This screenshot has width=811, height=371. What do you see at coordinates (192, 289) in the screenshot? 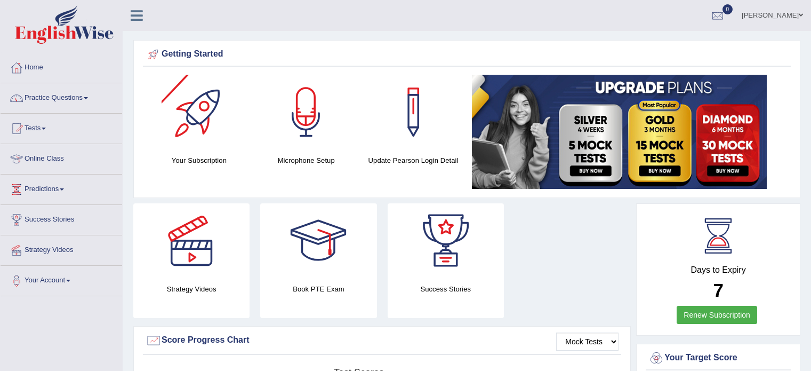
I see `h4: Strategy Videos` at bounding box center [192, 289].